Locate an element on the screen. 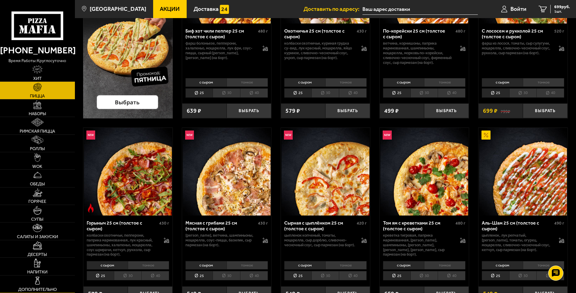 The image size is (576, 293). img: Сырная с цыплёнком 25 см (толстое с сыром) is located at coordinates (325, 172).